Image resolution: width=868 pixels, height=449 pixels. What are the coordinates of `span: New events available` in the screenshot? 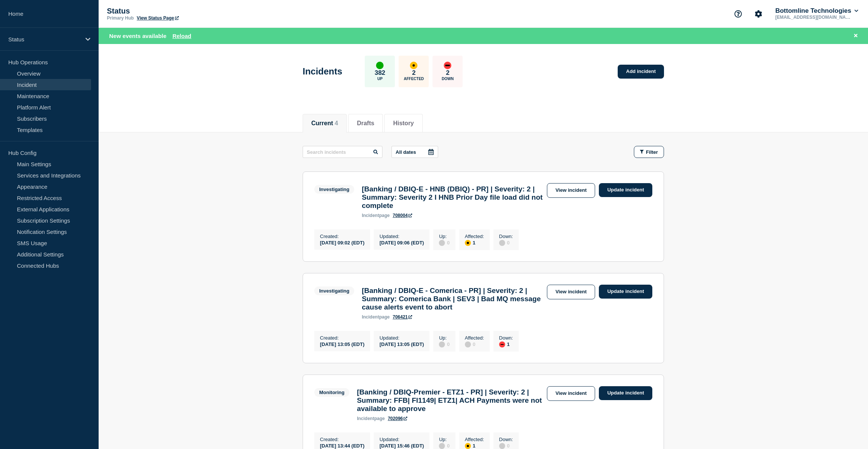 It's located at (138, 36).